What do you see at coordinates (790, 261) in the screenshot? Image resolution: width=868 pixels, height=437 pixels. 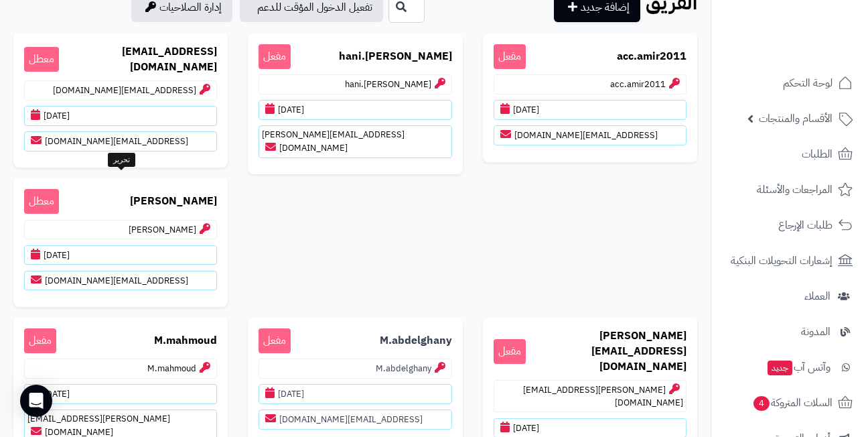 I see `a: إشعارات التحويلات البنكية` at bounding box center [790, 261].